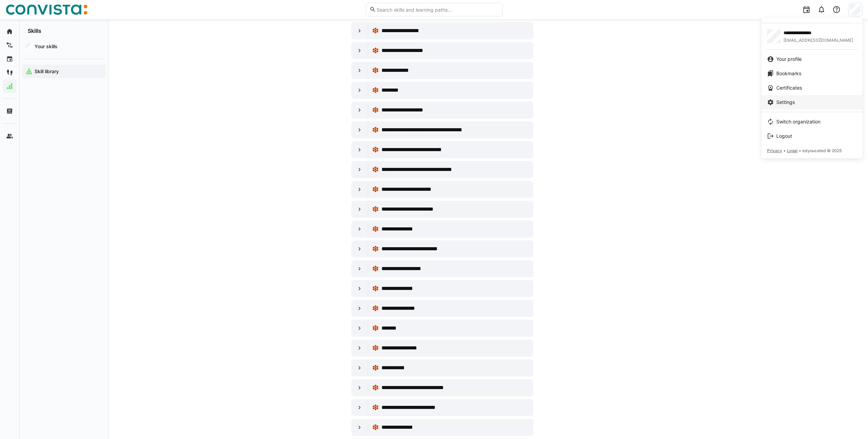 This screenshot has width=868, height=439. I want to click on span: Switch organization, so click(799, 122).